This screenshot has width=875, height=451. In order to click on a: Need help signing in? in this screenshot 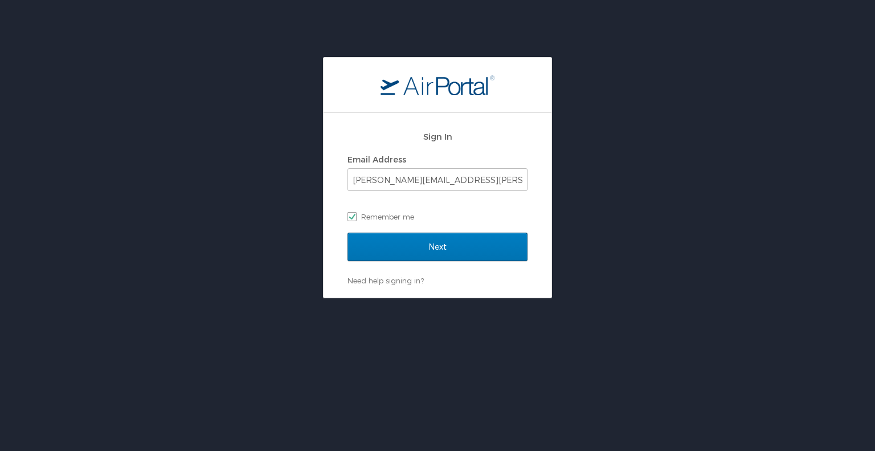, I will do `click(386, 280)`.